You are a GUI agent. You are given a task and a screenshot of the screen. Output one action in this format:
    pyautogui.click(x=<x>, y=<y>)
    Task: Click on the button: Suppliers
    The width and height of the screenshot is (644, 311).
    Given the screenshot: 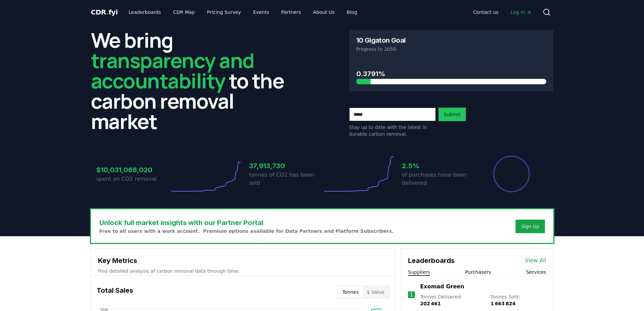 What is the action you would take?
    pyautogui.click(x=419, y=272)
    